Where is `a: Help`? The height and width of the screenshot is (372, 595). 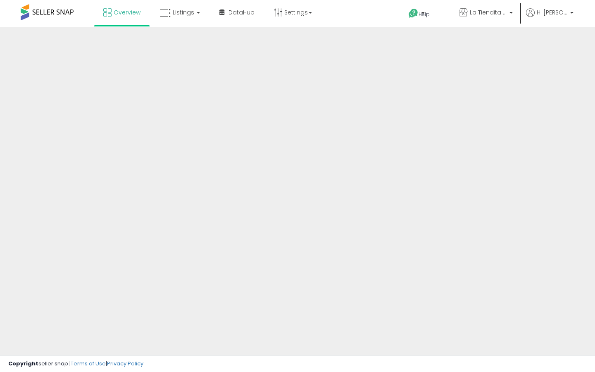
a: Help is located at coordinates (424, 14).